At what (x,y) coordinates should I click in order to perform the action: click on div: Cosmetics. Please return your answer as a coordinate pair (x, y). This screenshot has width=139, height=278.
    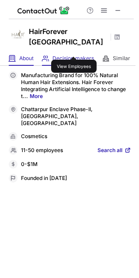
    Looking at the image, I should click on (76, 137).